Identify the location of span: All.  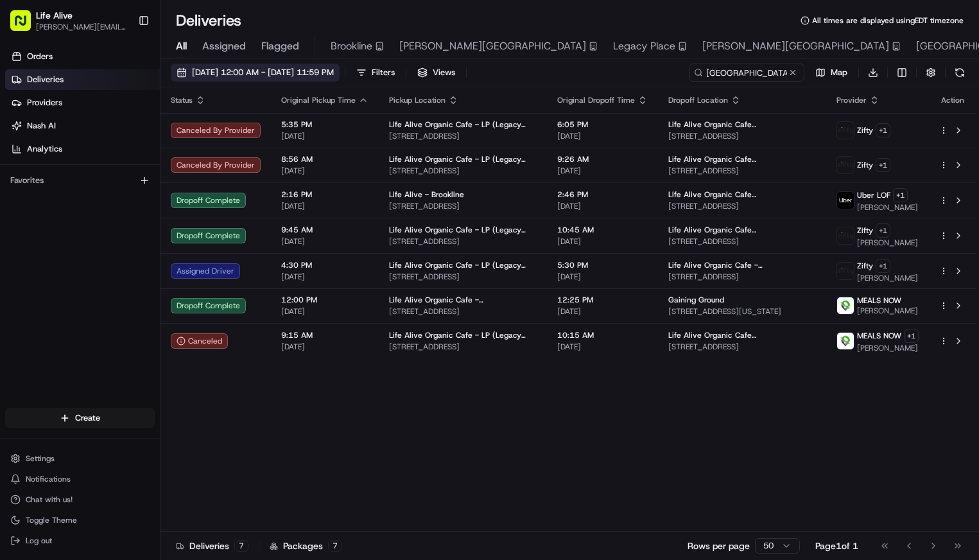
(181, 46).